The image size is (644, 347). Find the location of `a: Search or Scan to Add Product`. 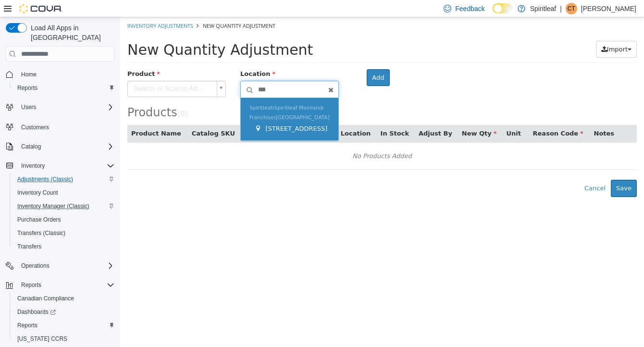

a: Search or Scan to Add Product is located at coordinates (56, 71).